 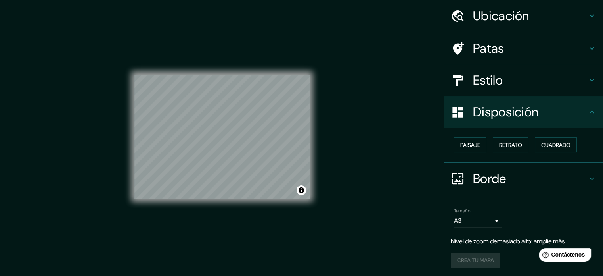 I want to click on div: A3, so click(x=478, y=221).